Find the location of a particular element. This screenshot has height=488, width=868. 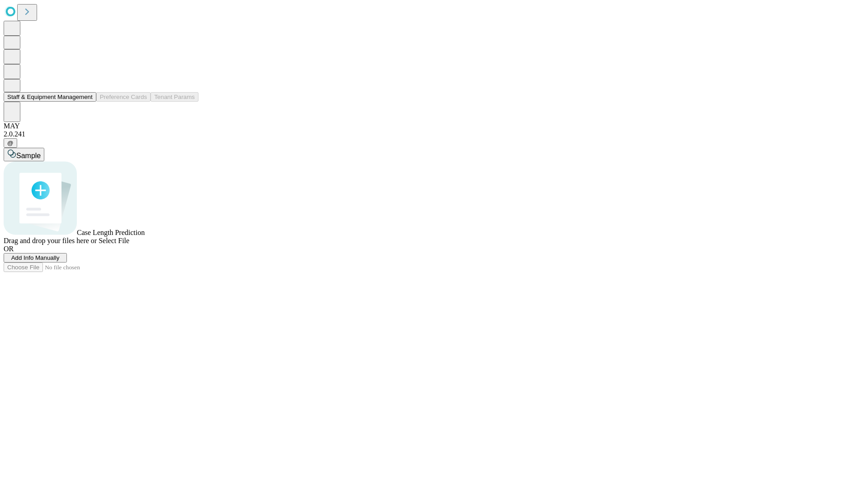

span: Add Info Manually is located at coordinates (35, 258).